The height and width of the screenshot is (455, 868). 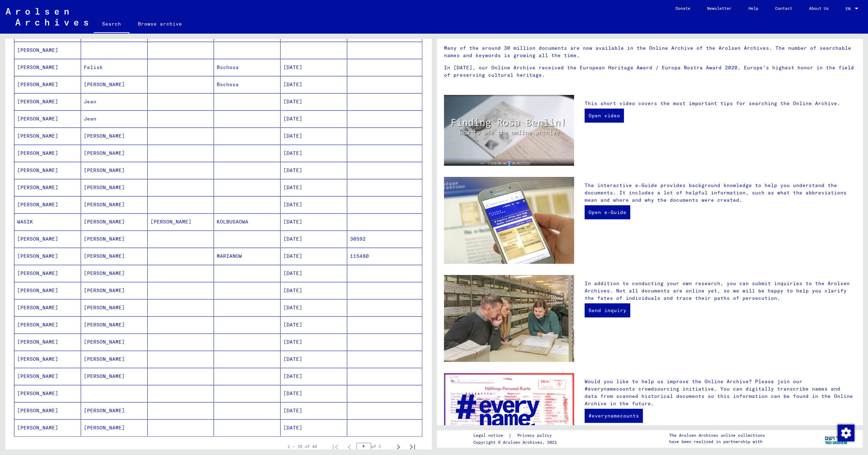 What do you see at coordinates (716, 442) in the screenshot?
I see `p: have been realized in partnership with` at bounding box center [716, 442].